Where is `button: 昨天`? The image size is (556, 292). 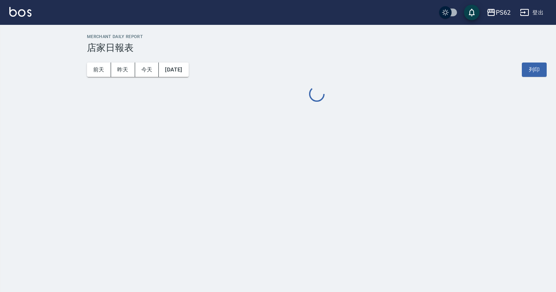
button: 昨天 is located at coordinates (123, 69).